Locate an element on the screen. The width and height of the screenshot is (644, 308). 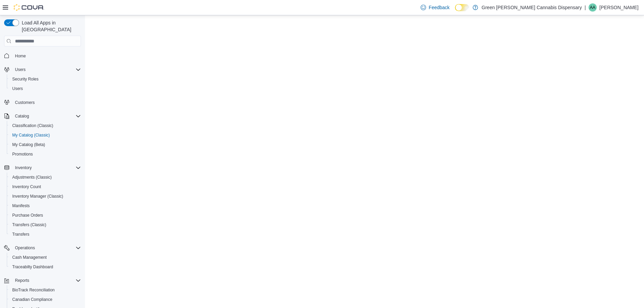
a: Purchase Orders is located at coordinates (27, 215).